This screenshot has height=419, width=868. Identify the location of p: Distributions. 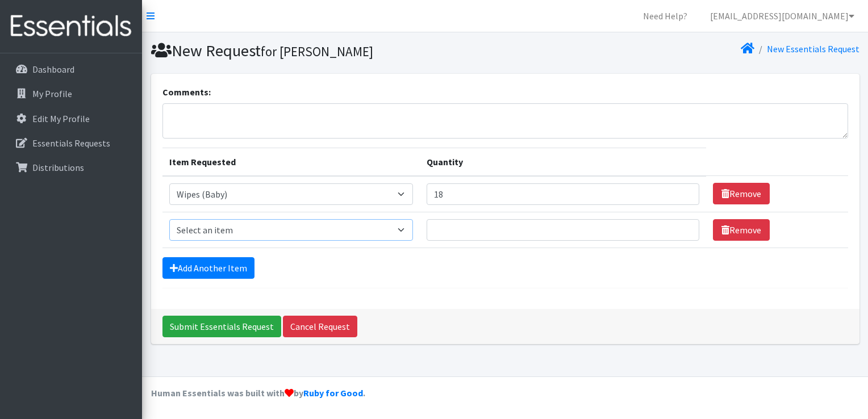
(58, 167).